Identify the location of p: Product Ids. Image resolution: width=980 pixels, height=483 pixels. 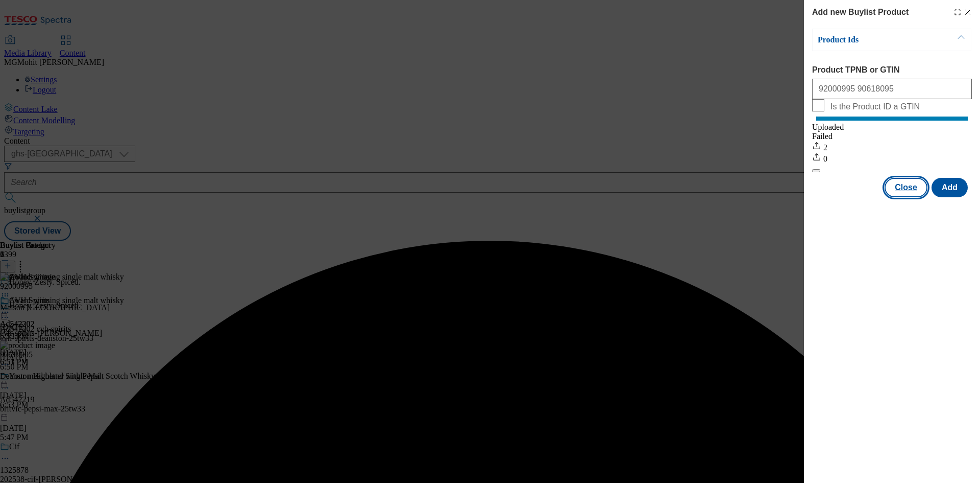
(871, 40).